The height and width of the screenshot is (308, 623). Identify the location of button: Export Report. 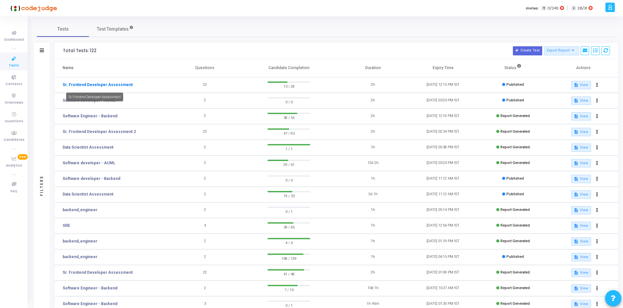
(561, 51).